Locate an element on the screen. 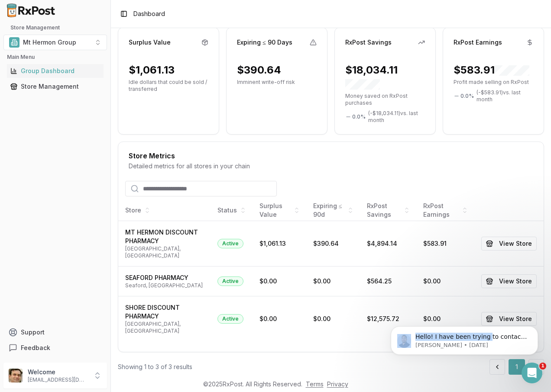 This screenshot has height=392, width=551. a: Store Management is located at coordinates (55, 87).